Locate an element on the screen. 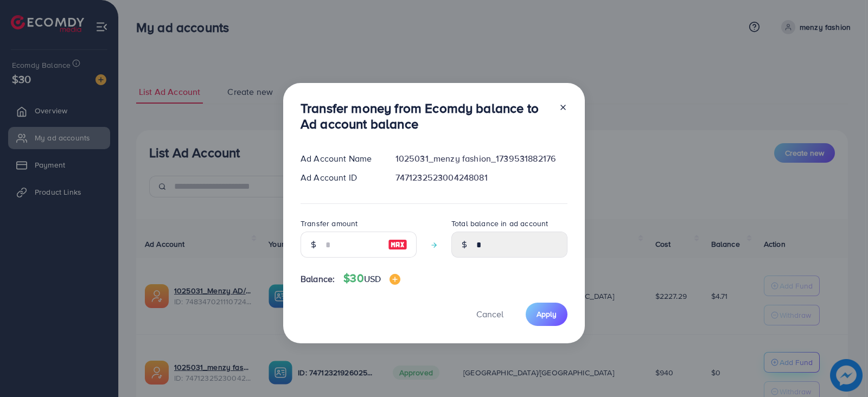  span: Cancel is located at coordinates (490, 314).